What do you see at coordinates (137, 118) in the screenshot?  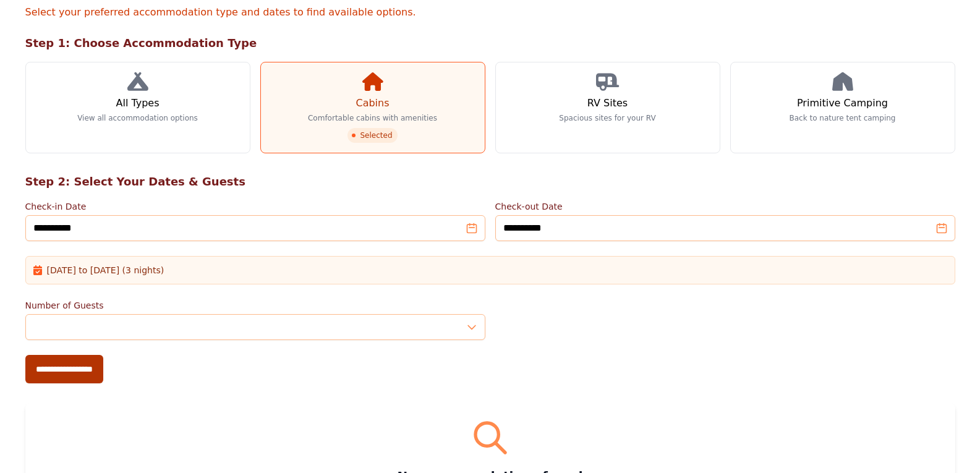 I see `p: View all accommodation options` at bounding box center [137, 118].